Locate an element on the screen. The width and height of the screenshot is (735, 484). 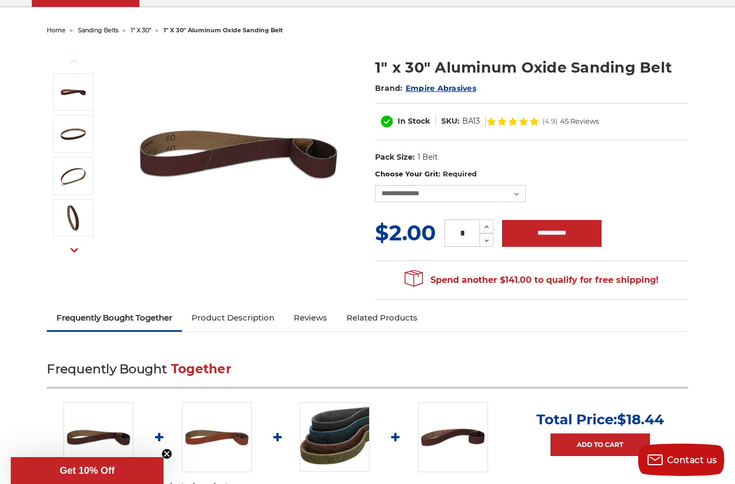
img: 1" x 30" Aluminum Oxide Sanding Belt is located at coordinates (73, 134).